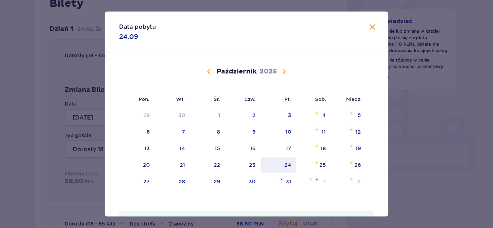 Image resolution: width=493 pixels, height=228 pixels. I want to click on td: środa, 29 października 2025, so click(207, 182).